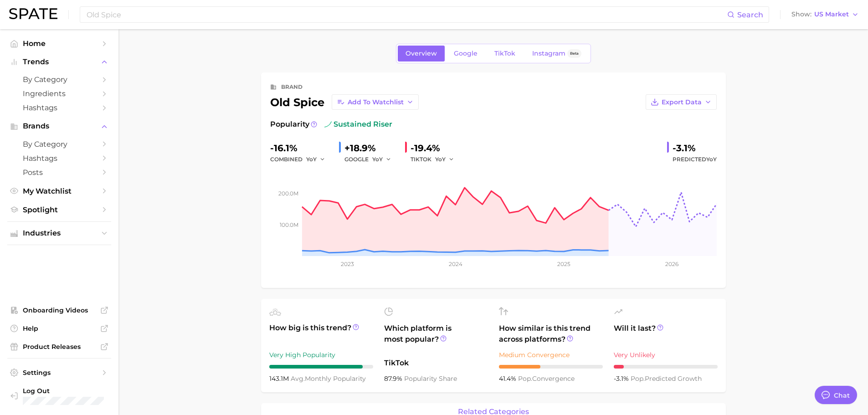 The width and height of the screenshot is (868, 415). What do you see at coordinates (394, 379) in the screenshot?
I see `span: 87.9%` at bounding box center [394, 379].